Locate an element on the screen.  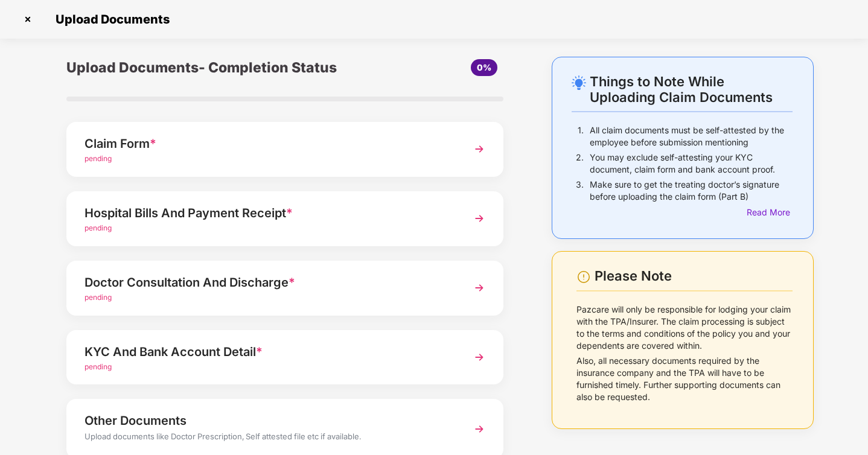
div: Read More is located at coordinates (770, 212).